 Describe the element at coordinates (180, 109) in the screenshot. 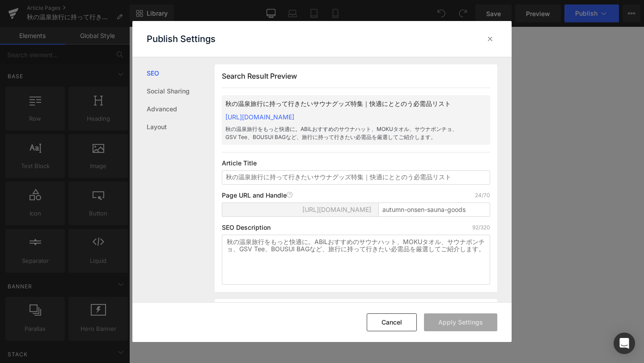

I see `a: Advanced` at that location.